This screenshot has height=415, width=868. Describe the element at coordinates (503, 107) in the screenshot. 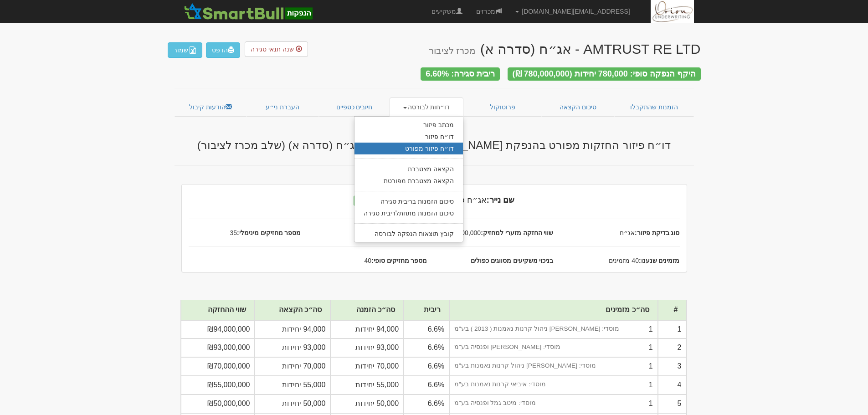

I see `a: פרוטוקול` at that location.